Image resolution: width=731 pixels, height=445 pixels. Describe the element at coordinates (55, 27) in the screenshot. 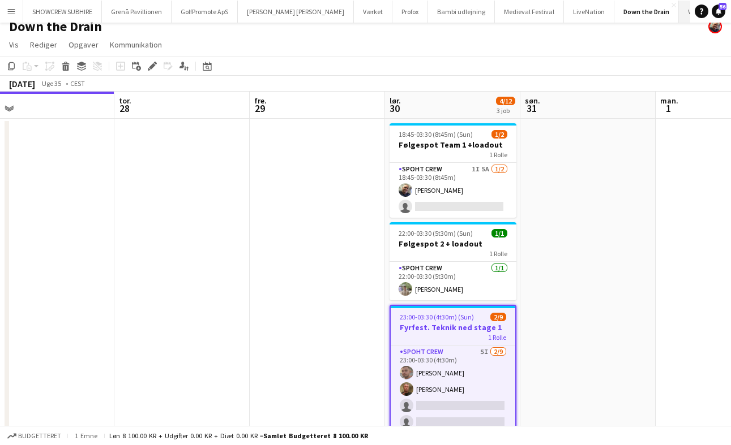

I see `h1: Down the Drain` at that location.